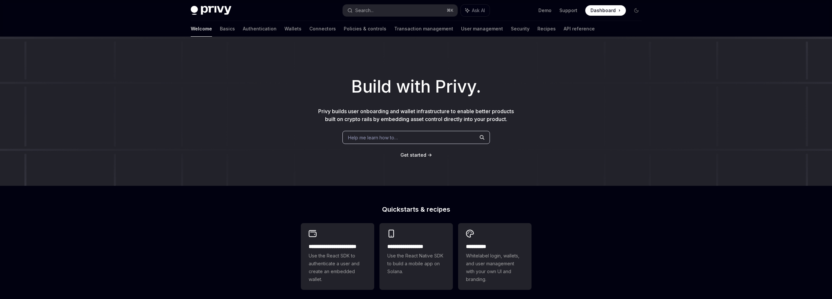 This screenshot has height=299, width=832. I want to click on a: Wallets, so click(293, 29).